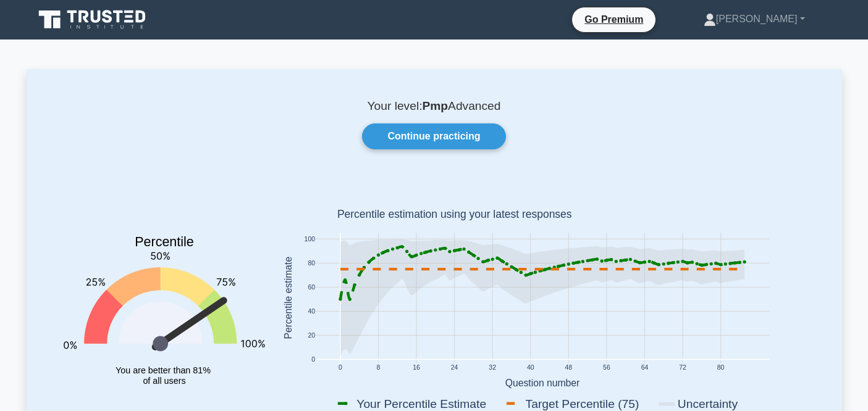 This screenshot has width=868, height=411. Describe the element at coordinates (288, 298) in the screenshot. I see `text: Percentile estimate` at that location.